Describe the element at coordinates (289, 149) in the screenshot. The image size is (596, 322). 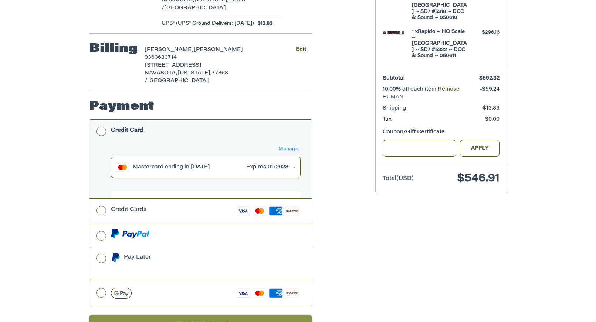
I see `button: Manage` at that location.